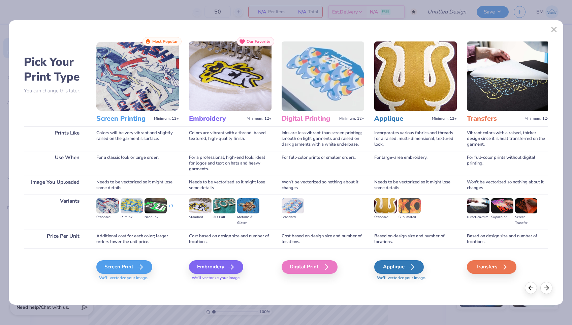 The width and height of the screenshot is (572, 325). What do you see at coordinates (323, 163) in the screenshot?
I see `div: For full-color prints or smaller orders.` at bounding box center [323, 163].